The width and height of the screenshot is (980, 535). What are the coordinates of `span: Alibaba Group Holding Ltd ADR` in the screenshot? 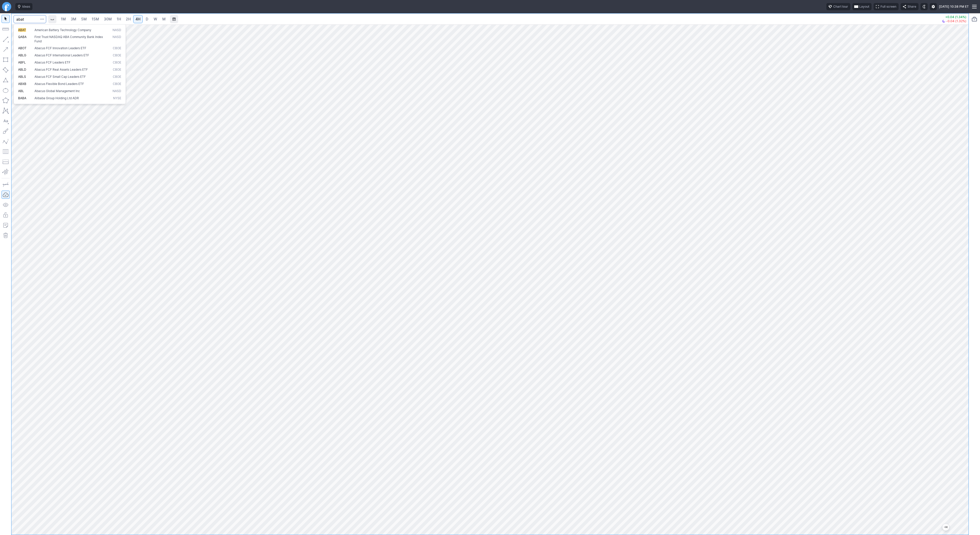 It's located at (57, 98).